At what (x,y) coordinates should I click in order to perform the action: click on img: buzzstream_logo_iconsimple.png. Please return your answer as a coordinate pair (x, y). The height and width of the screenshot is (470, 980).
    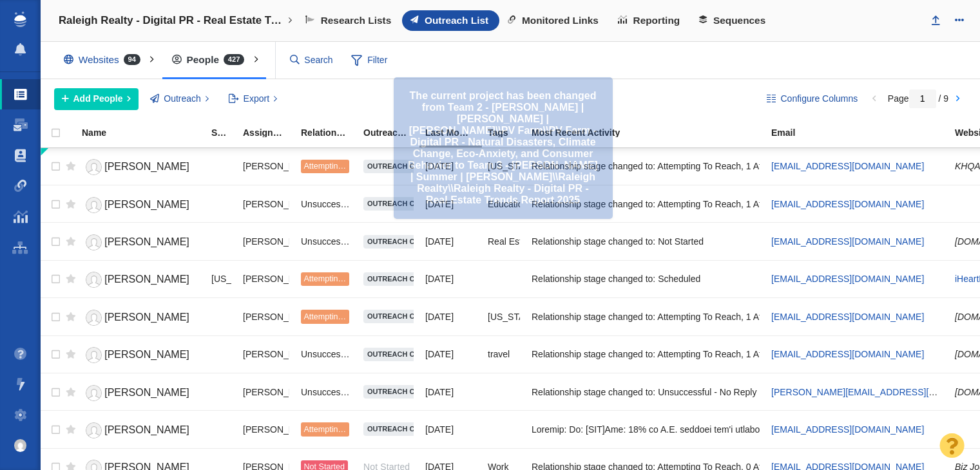
    Looking at the image, I should click on (20, 20).